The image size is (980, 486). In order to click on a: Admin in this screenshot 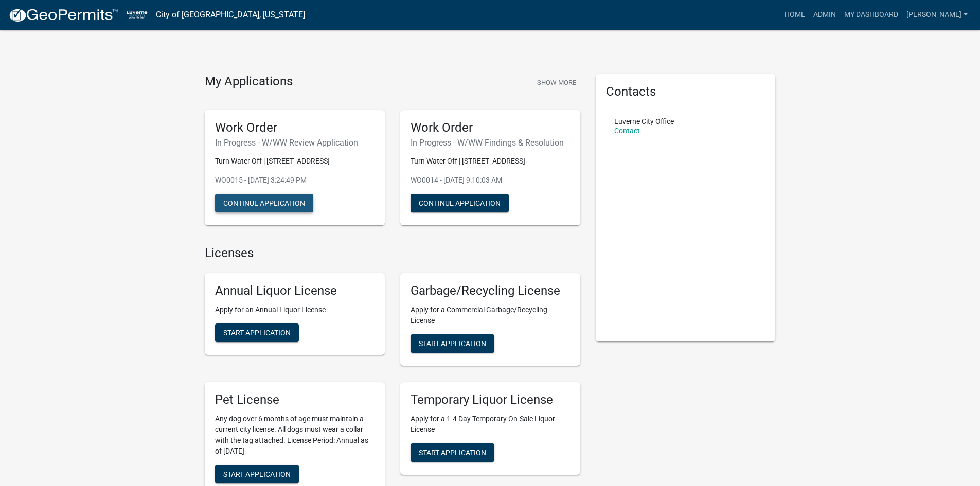, I will do `click(824, 15)`.